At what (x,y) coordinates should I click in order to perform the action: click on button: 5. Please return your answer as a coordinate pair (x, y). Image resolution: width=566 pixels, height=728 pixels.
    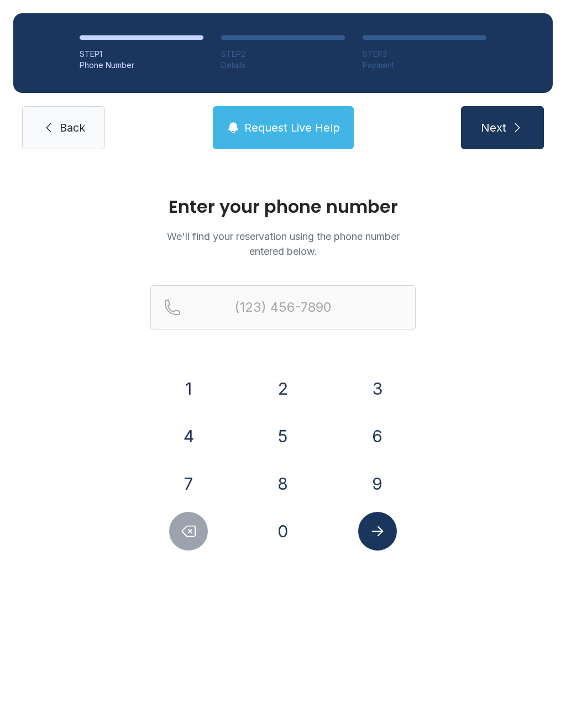
    Looking at the image, I should click on (283, 437).